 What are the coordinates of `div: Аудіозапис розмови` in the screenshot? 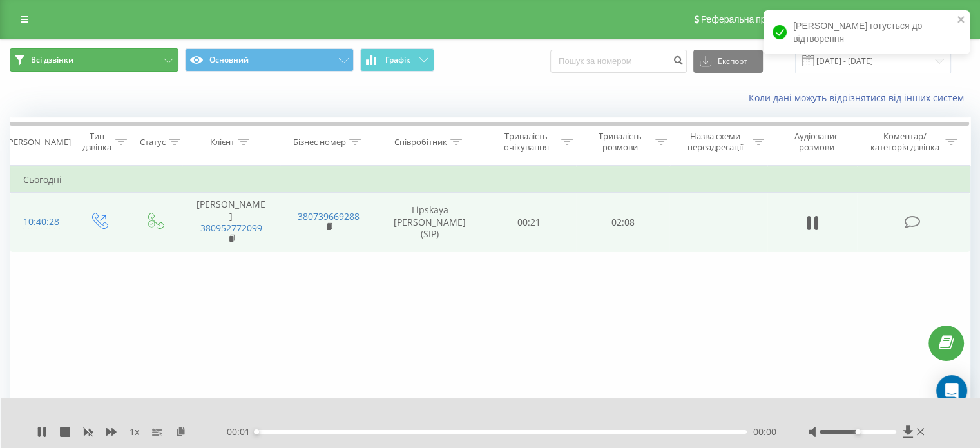 It's located at (816, 142).